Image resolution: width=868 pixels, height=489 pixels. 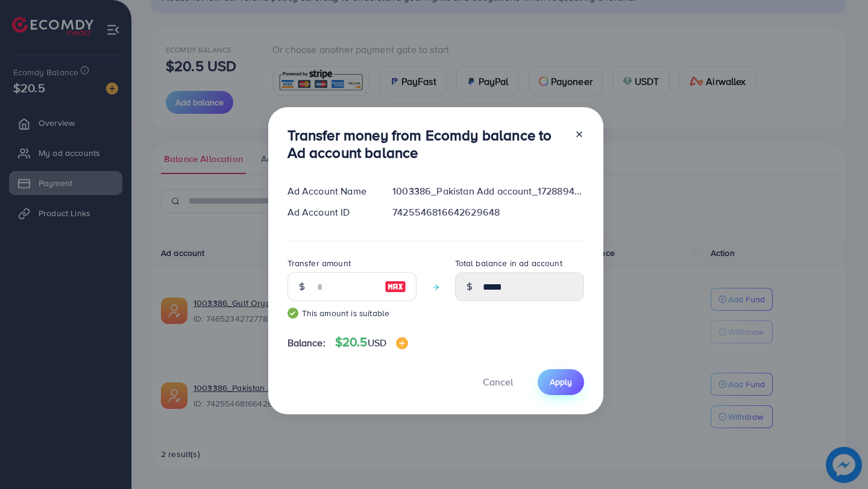 I want to click on h4: $20.5, so click(x=371, y=342).